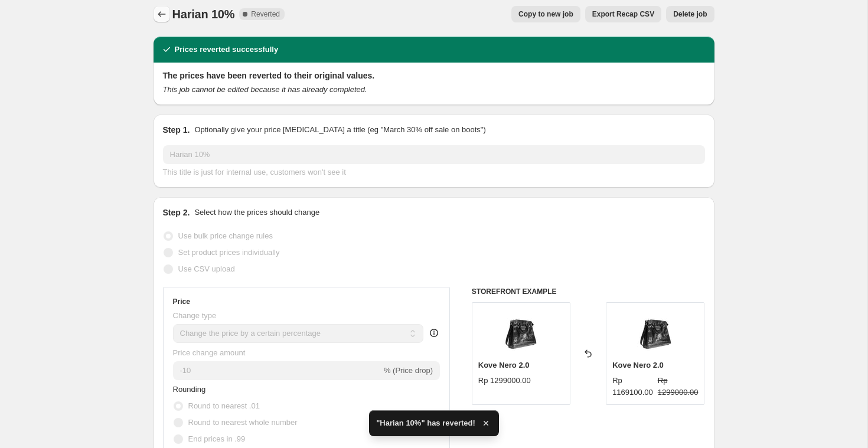 The image size is (868, 448). What do you see at coordinates (243, 422) in the screenshot?
I see `span: Round to nearest whole number` at bounding box center [243, 422].